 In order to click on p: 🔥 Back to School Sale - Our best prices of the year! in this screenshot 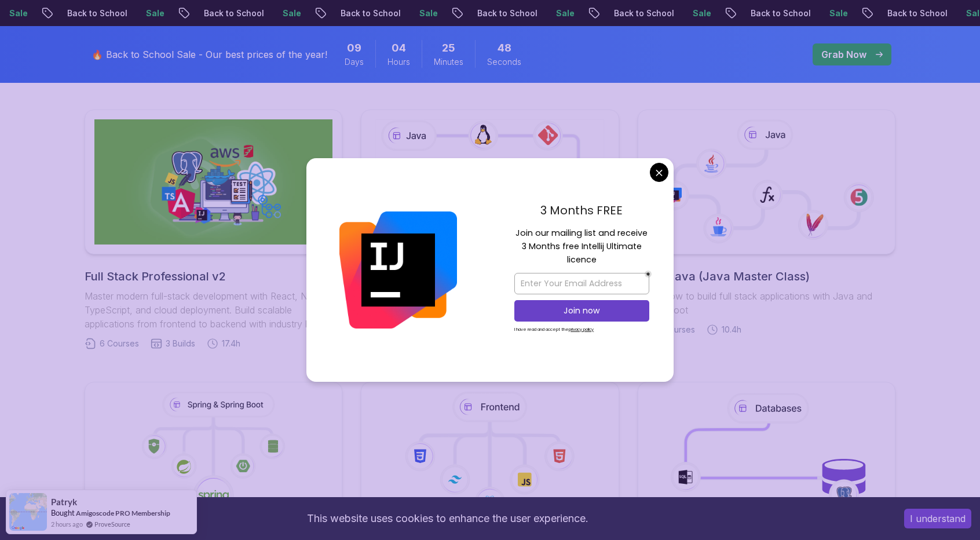, I will do `click(209, 55)`.